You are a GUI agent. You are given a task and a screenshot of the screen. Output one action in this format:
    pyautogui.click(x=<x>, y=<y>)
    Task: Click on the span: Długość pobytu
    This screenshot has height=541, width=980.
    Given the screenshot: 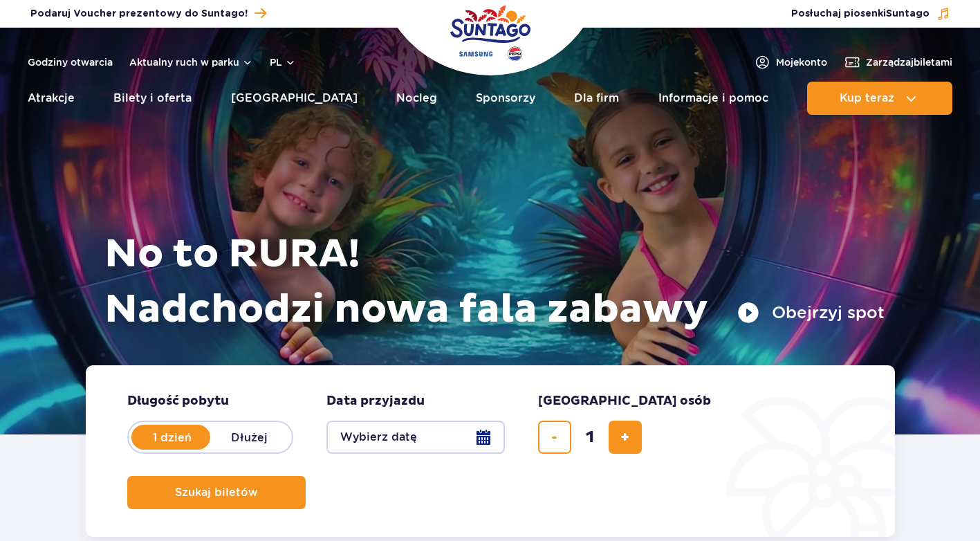 What is the action you would take?
    pyautogui.click(x=178, y=401)
    